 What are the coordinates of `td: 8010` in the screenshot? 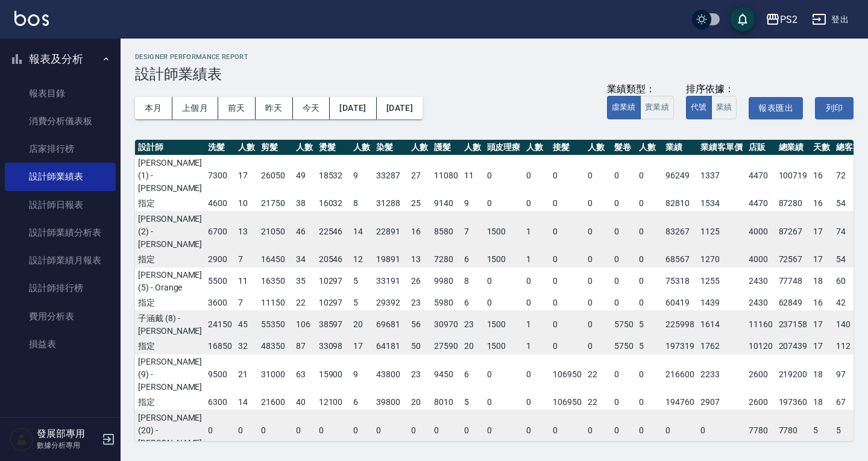 It's located at (446, 403).